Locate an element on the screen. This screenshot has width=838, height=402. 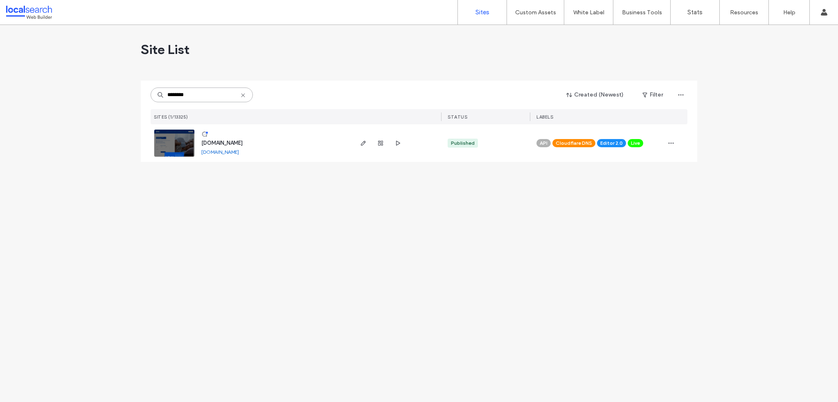
label: Business Tools is located at coordinates (642, 12).